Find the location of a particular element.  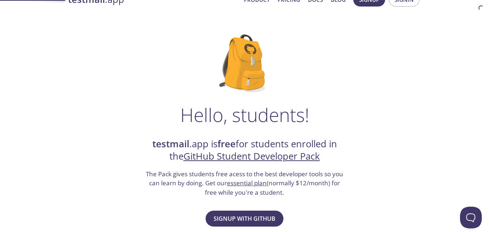

a: essential plan is located at coordinates (247, 183).